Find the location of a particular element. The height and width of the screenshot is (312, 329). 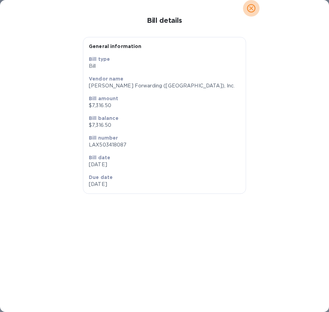

b: Due date is located at coordinates (100, 177).